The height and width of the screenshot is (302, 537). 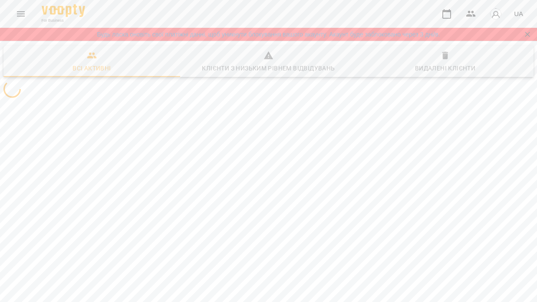 What do you see at coordinates (518, 13) in the screenshot?
I see `button: UA` at bounding box center [518, 13].